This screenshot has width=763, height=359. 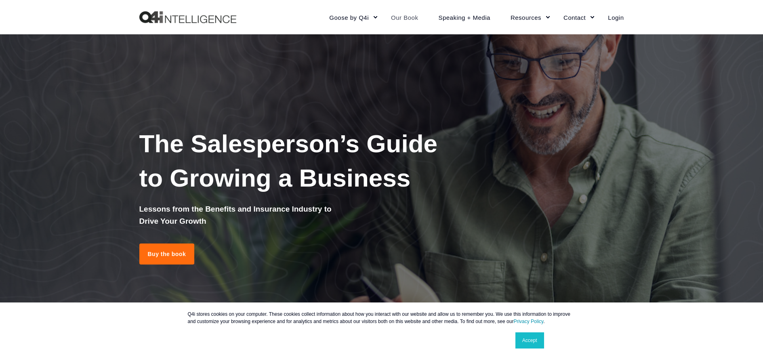 What do you see at coordinates (382, 318) in the screenshot?
I see `p: Q4i stores cookies on your computer. These cookies collect information about how you interact wit...` at bounding box center [382, 318].